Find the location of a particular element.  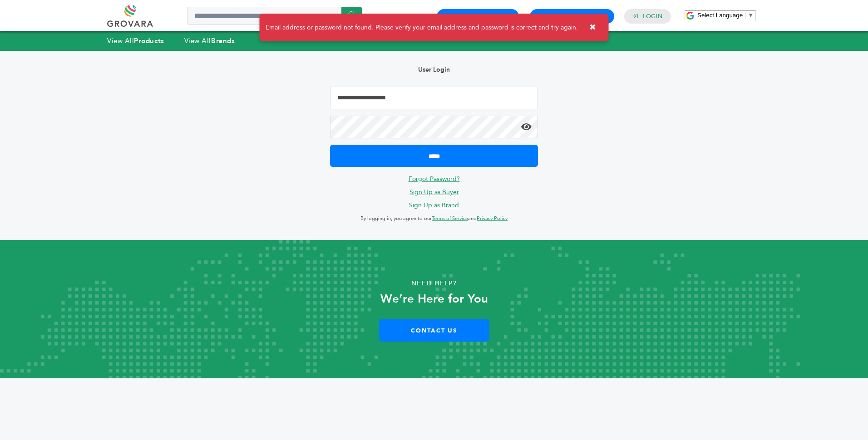

span: Select Language is located at coordinates (719, 15).